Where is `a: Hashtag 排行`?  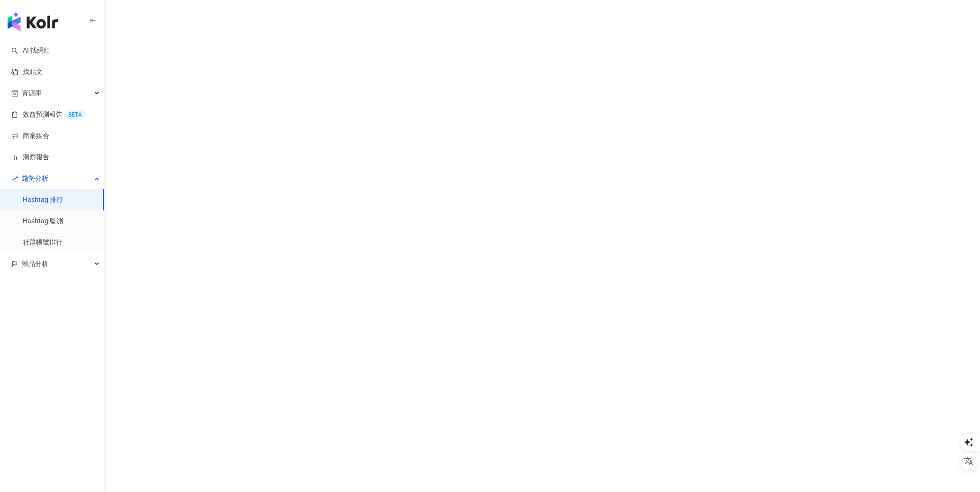 a: Hashtag 排行 is located at coordinates (43, 200).